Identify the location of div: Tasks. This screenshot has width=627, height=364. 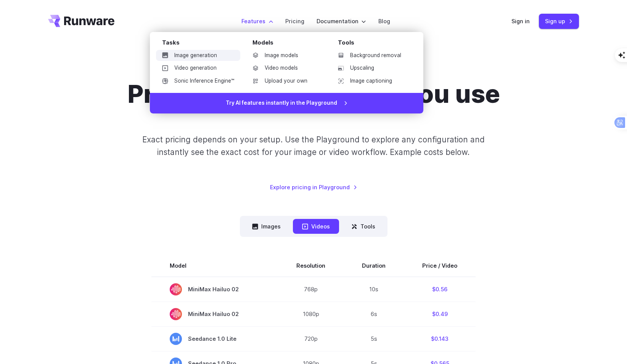
(201, 44).